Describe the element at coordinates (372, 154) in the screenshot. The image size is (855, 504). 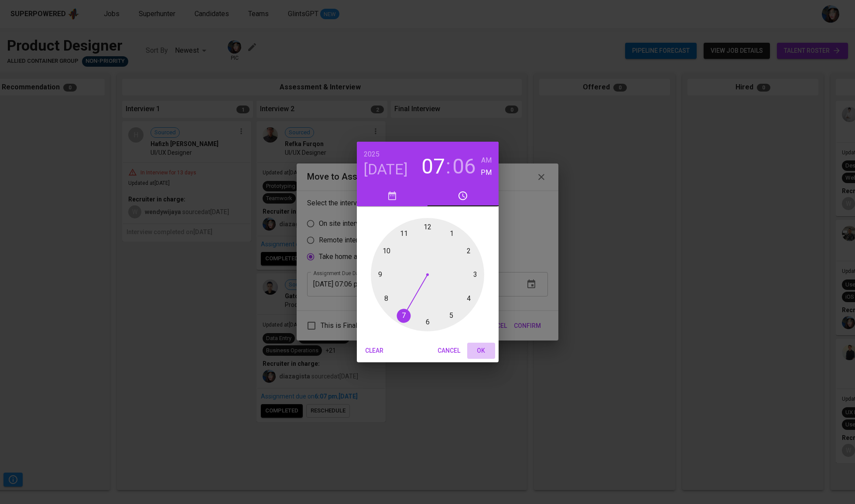
I see `button: 2025` at that location.